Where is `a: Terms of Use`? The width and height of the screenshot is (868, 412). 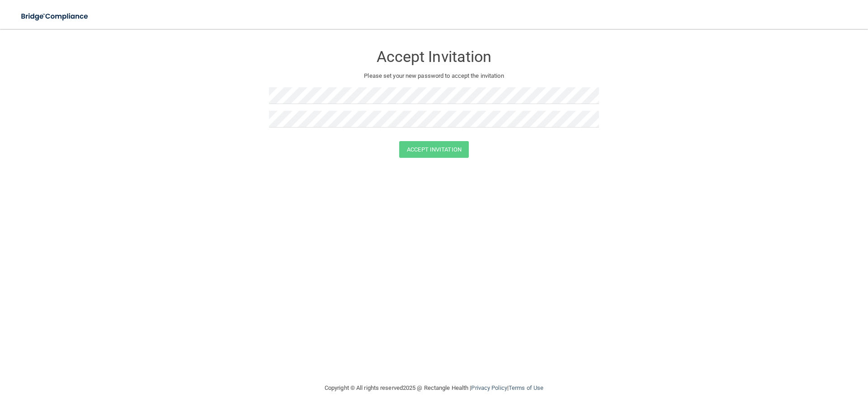
a: Terms of Use is located at coordinates (526, 387).